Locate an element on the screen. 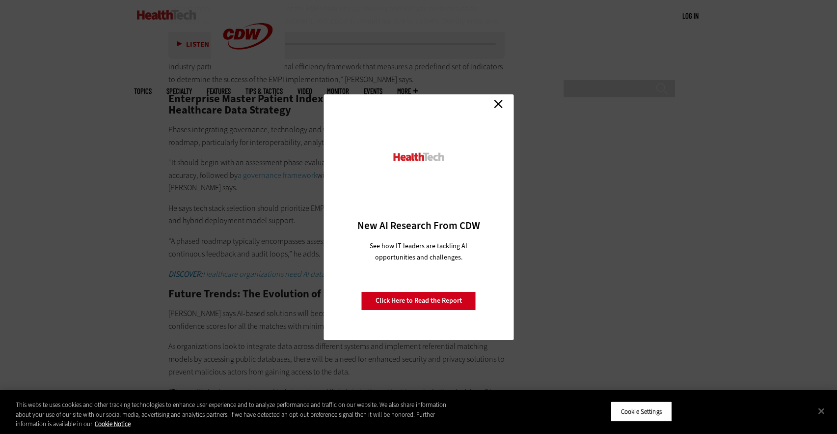 The width and height of the screenshot is (837, 434). a: More information about your privacy is located at coordinates (112, 423).